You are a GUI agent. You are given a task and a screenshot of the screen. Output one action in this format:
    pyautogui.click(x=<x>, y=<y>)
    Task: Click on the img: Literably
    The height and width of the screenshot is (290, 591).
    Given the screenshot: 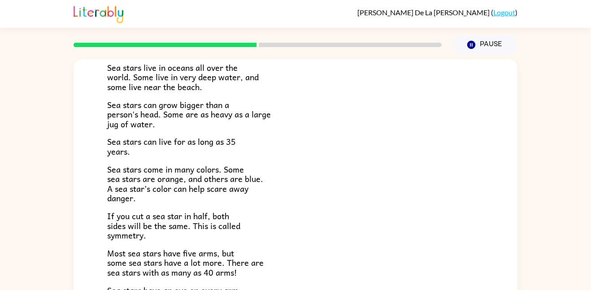 What is the action you would take?
    pyautogui.click(x=98, y=13)
    